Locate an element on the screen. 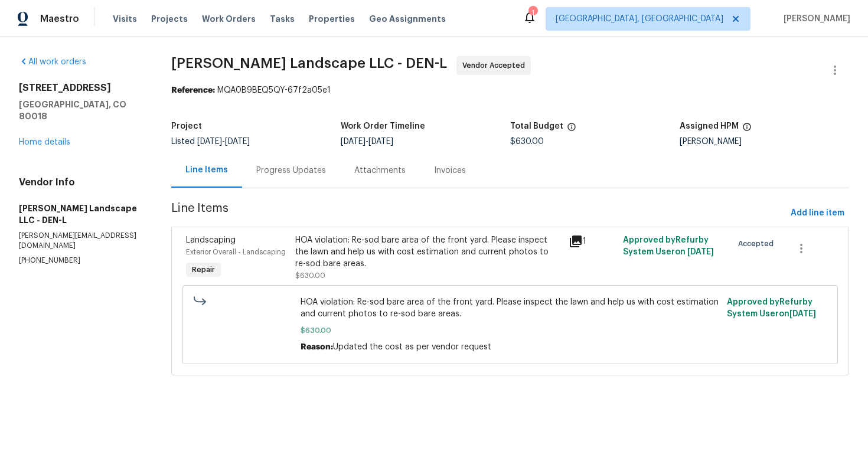 The width and height of the screenshot is (868, 471). span: Accepted is located at coordinates (758, 244).